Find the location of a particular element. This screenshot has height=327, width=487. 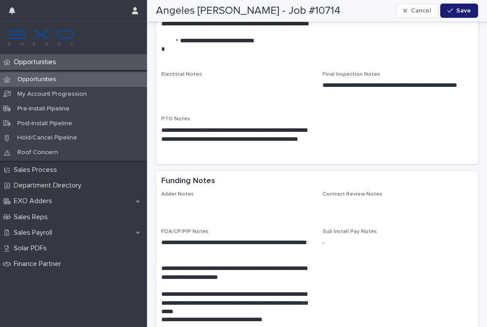

span: Cancel is located at coordinates (420, 11).